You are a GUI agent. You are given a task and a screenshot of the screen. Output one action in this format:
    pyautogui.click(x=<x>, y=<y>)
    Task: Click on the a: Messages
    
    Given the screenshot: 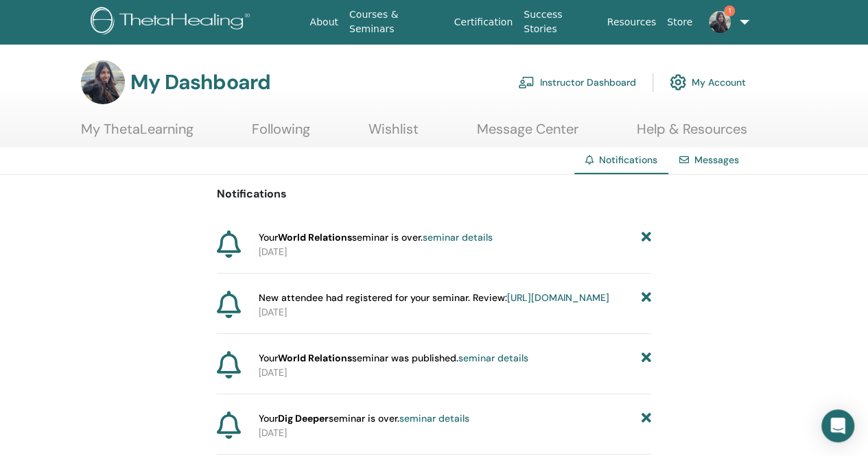 What is the action you would take?
    pyautogui.click(x=716, y=160)
    